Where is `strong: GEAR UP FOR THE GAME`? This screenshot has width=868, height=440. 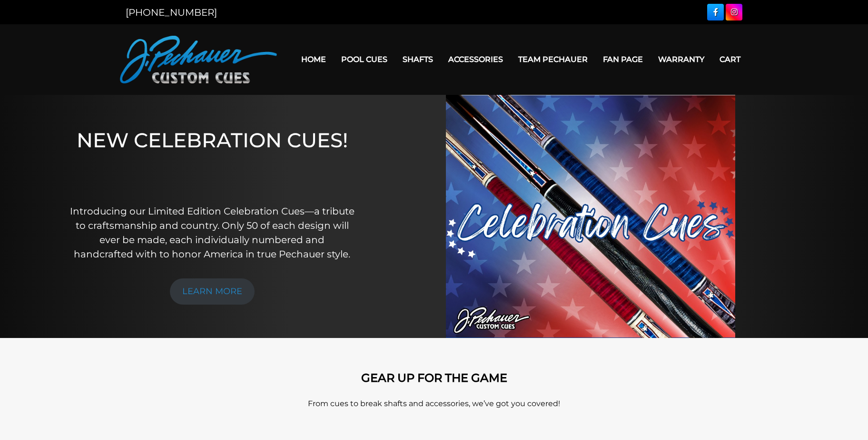 strong: GEAR UP FOR THE GAME is located at coordinates (434, 378).